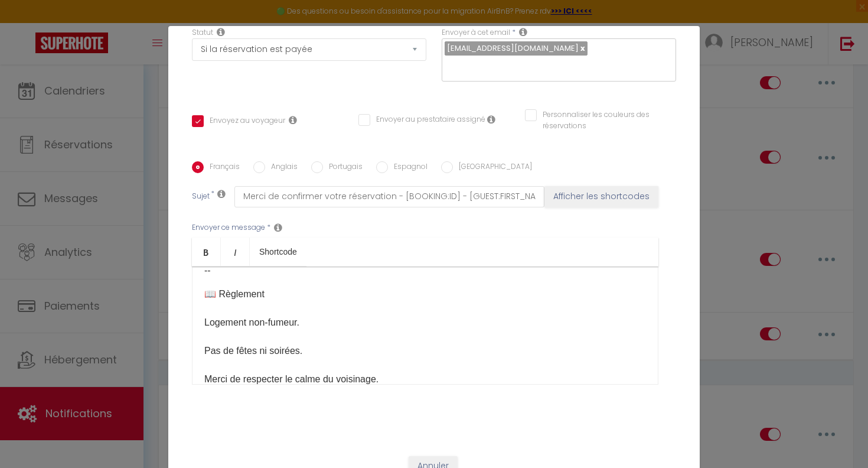 This screenshot has width=868, height=468. I want to click on a: Bold, so click(206, 251).